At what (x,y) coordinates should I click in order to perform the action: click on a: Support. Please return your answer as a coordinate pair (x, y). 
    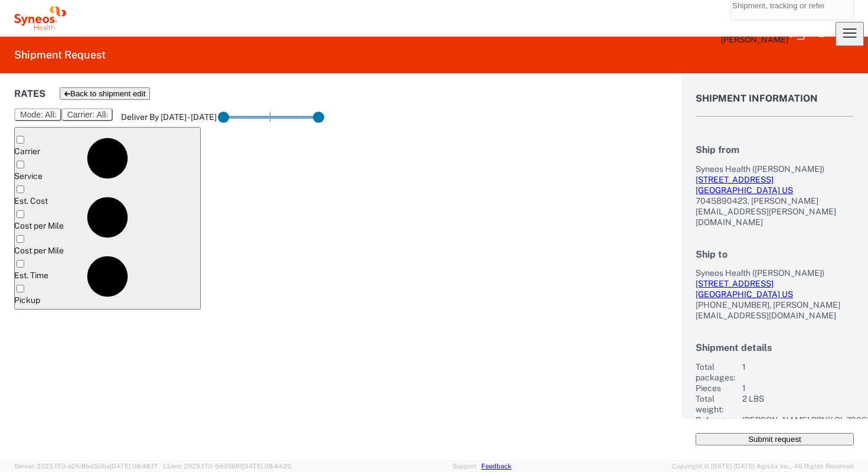
    Looking at the image, I should click on (467, 466).